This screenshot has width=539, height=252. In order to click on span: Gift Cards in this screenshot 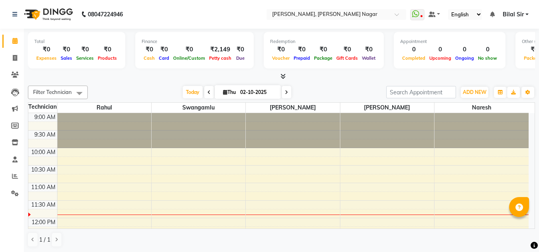, I will do `click(347, 58)`.